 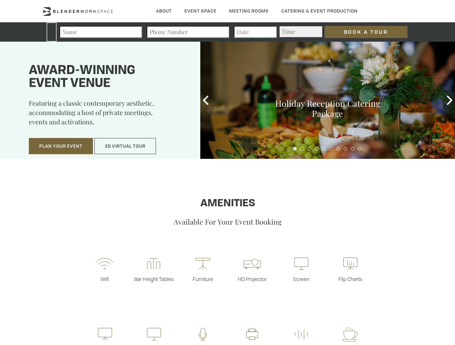 I want to click on p: Wifi, so click(x=104, y=279).